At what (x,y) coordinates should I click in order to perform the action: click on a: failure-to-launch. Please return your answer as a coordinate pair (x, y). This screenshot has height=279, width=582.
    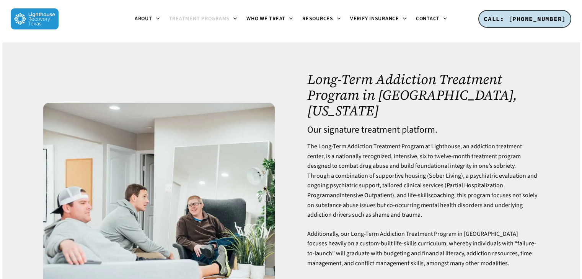
    Looking at the image, I should click on (421, 249).